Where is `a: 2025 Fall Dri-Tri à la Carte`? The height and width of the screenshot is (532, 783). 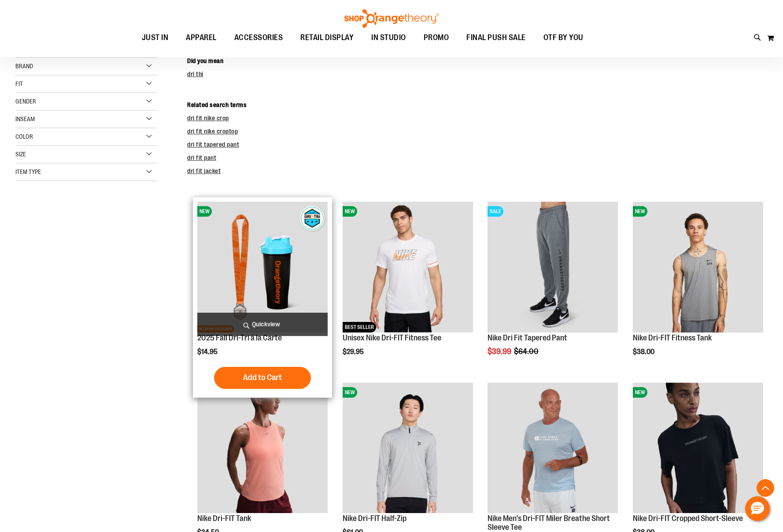 a: 2025 Fall Dri-Tri à la Carte is located at coordinates (239, 337).